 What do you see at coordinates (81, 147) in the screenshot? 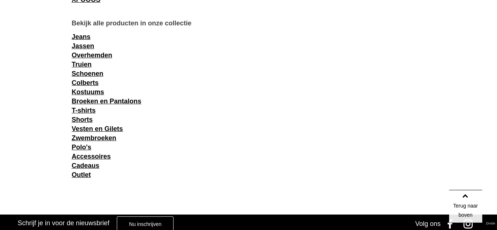
I see `a: Polo's` at bounding box center [81, 147].